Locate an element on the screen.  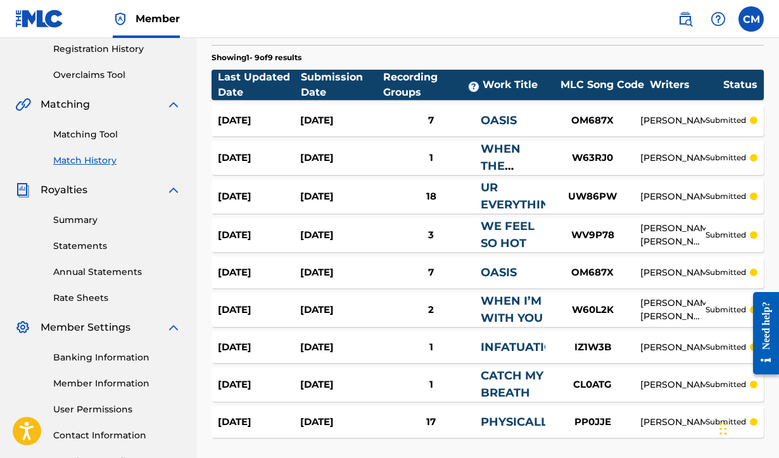
a: OASIS is located at coordinates (498, 120).